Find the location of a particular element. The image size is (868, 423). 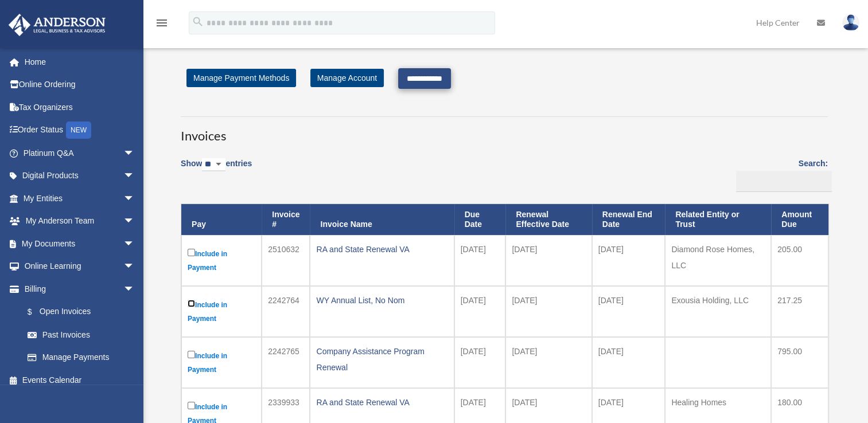

a: Manage Payments is located at coordinates (81, 358).